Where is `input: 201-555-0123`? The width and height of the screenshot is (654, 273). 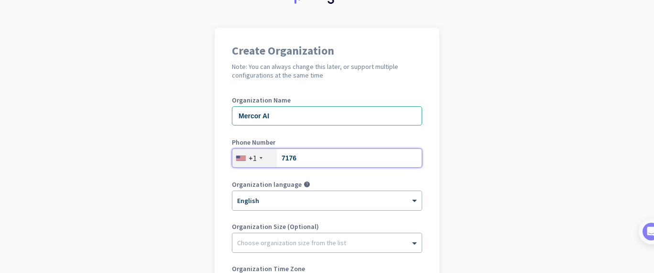 input: 201-555-0123 is located at coordinates (327, 158).